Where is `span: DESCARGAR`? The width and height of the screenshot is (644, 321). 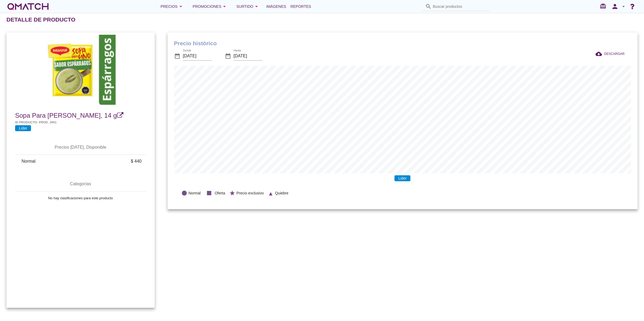
span: DESCARGAR is located at coordinates (614, 54).